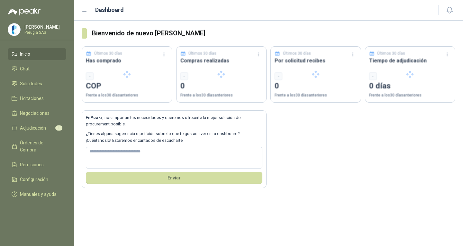  What do you see at coordinates (25, 69) in the screenshot?
I see `span: Chat` at bounding box center [25, 69].